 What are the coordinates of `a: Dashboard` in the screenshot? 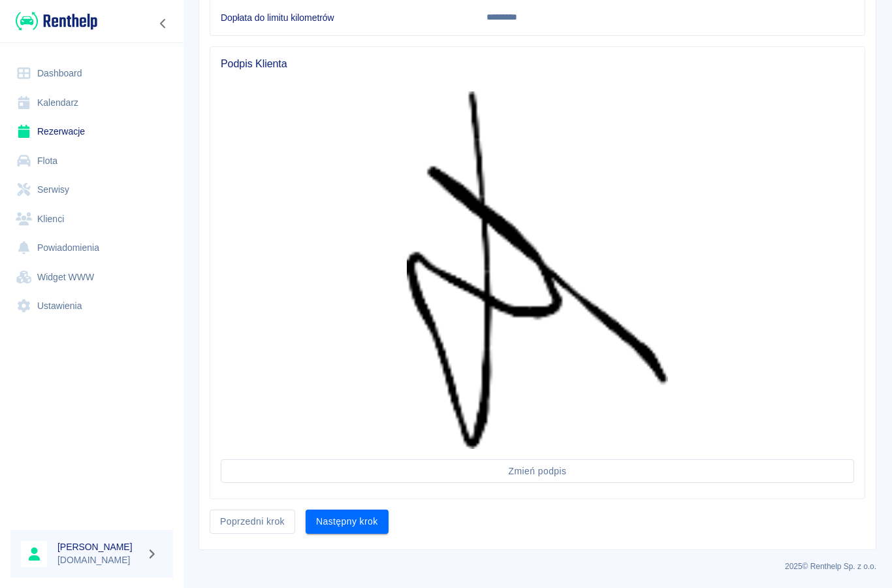 It's located at (91, 73).